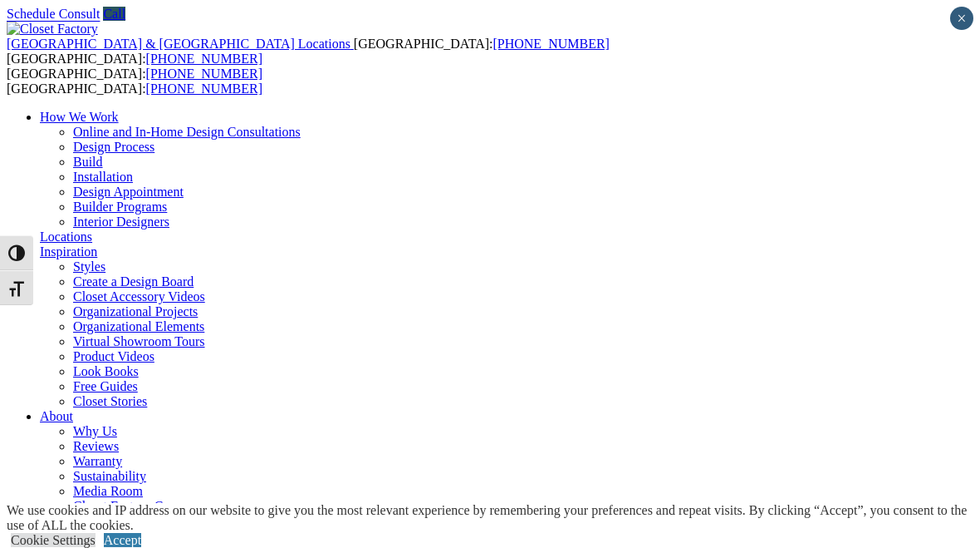 Image resolution: width=980 pixels, height=548 pixels. What do you see at coordinates (53, 29) in the screenshot?
I see `img: Closet Factory` at bounding box center [53, 29].